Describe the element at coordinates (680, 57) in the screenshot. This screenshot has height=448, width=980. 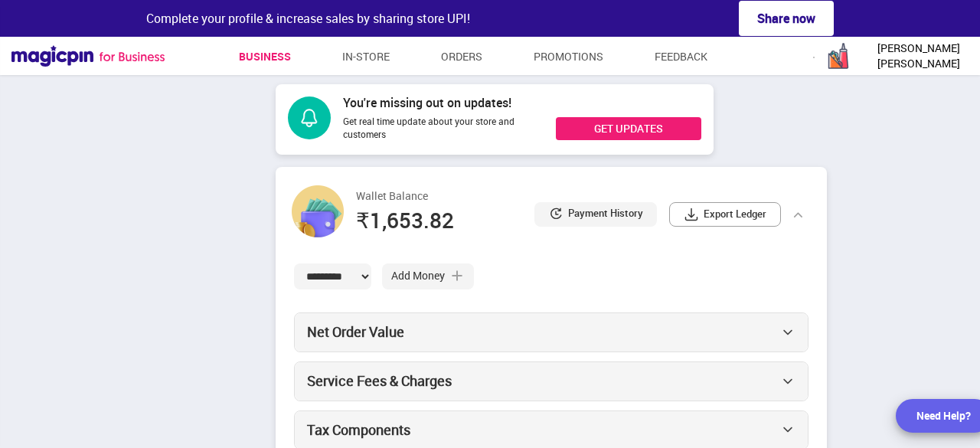
I see `a: Feedback` at that location.